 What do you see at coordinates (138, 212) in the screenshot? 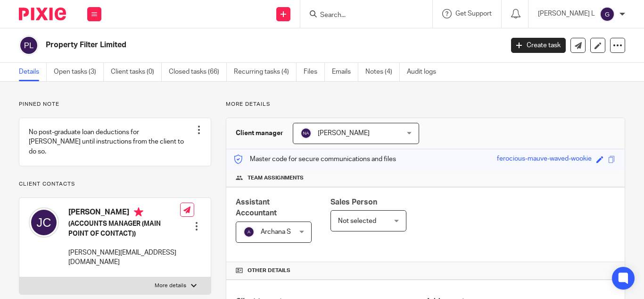
I see `i: Primary` at bounding box center [138, 212].